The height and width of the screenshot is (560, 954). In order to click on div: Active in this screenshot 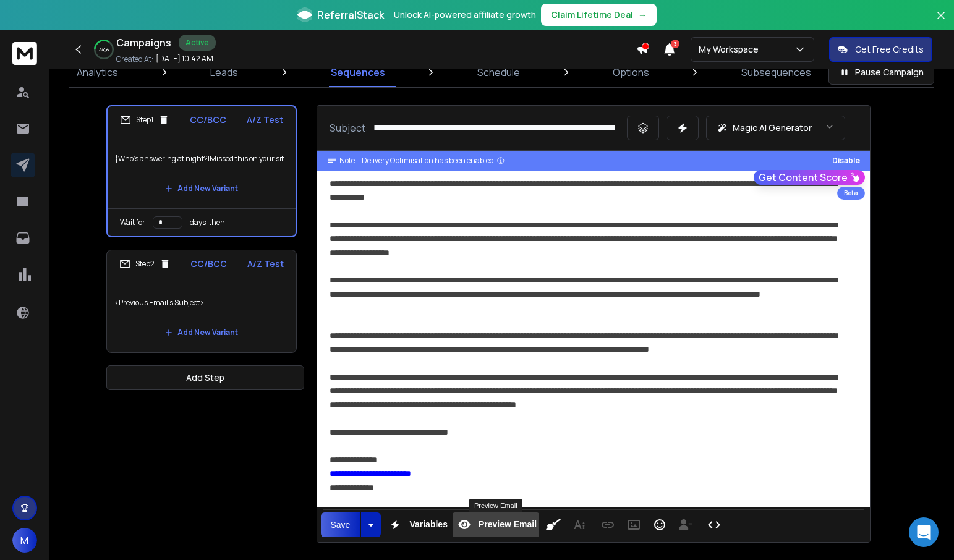, I will do `click(197, 42)`.